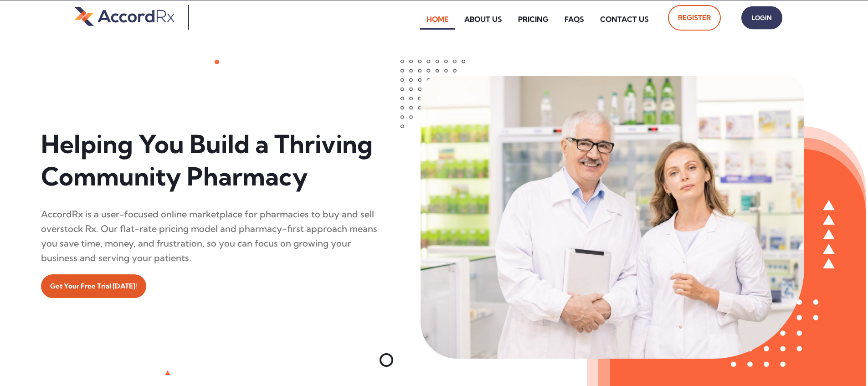 This screenshot has height=386, width=868. What do you see at coordinates (762, 18) in the screenshot?
I see `span: Login` at bounding box center [762, 18].